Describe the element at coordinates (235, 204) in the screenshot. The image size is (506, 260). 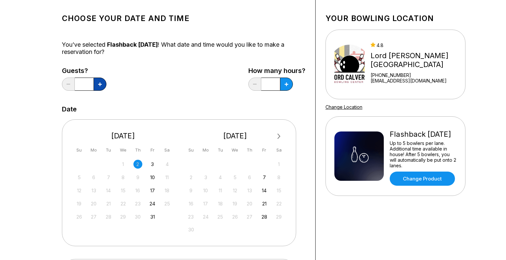
I see `div: Not available Wednesday, November 19th, 2025` at that location.